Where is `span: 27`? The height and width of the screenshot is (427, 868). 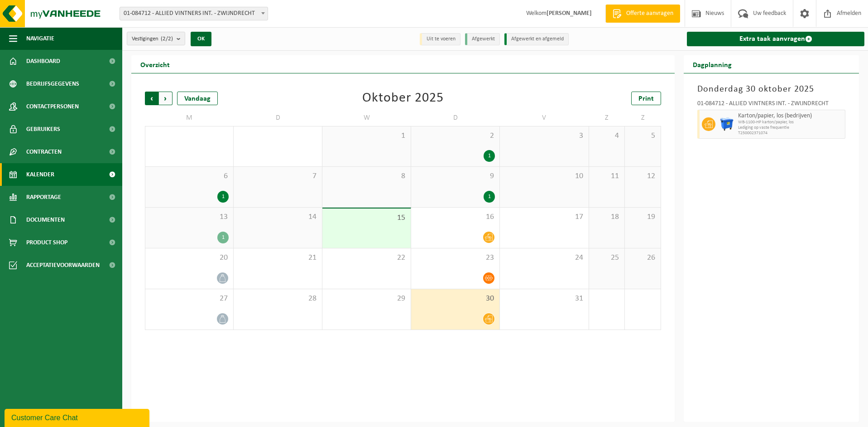
span: 27 is located at coordinates (189, 298).